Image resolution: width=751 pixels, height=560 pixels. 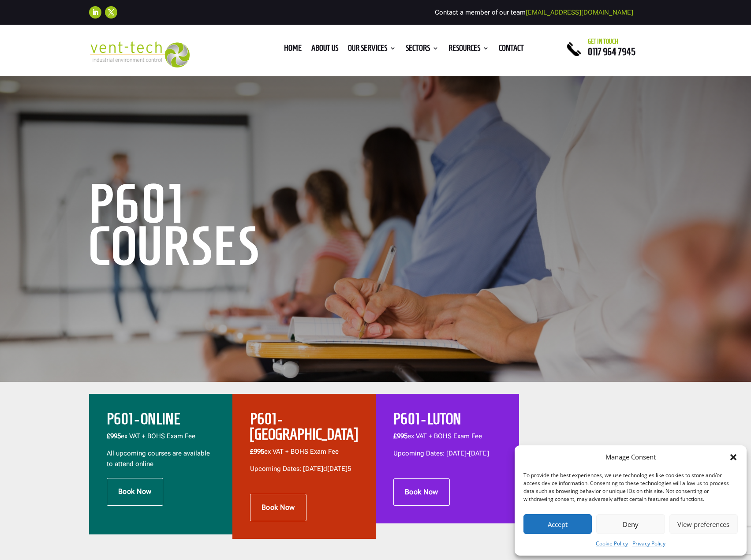 What do you see at coordinates (158, 459) in the screenshot?
I see `span: All upcoming courses are available to attend online` at bounding box center [158, 459].